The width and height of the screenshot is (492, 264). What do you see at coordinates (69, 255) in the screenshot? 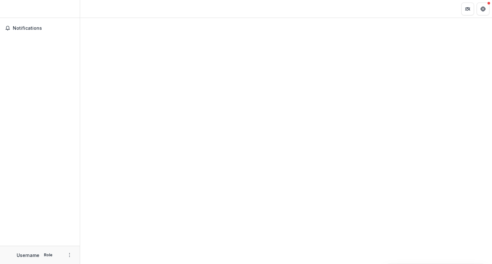
I see `button: More` at bounding box center [69, 255].